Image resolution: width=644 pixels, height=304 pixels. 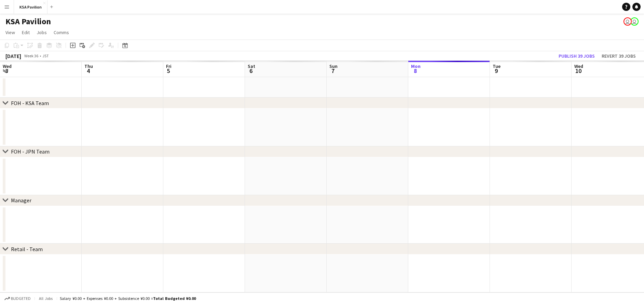 What do you see at coordinates (31, 56) in the screenshot?
I see `span: Week 36` at bounding box center [31, 56].